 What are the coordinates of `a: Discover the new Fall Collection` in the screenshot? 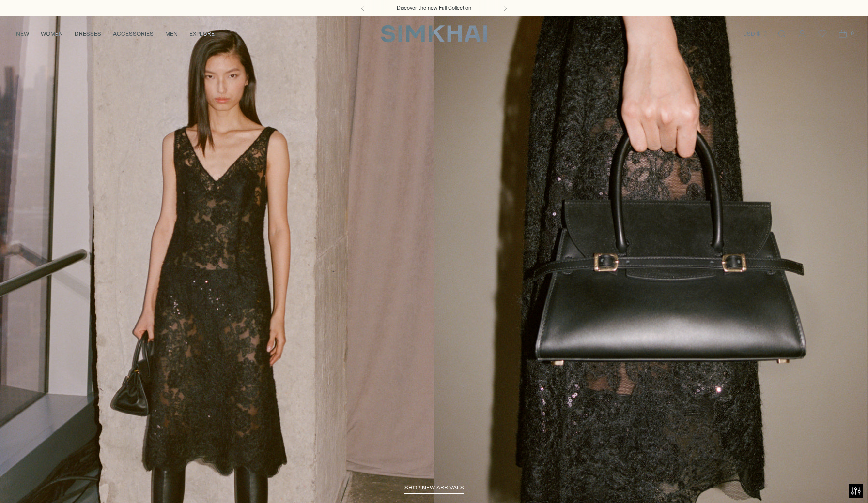 It's located at (434, 8).